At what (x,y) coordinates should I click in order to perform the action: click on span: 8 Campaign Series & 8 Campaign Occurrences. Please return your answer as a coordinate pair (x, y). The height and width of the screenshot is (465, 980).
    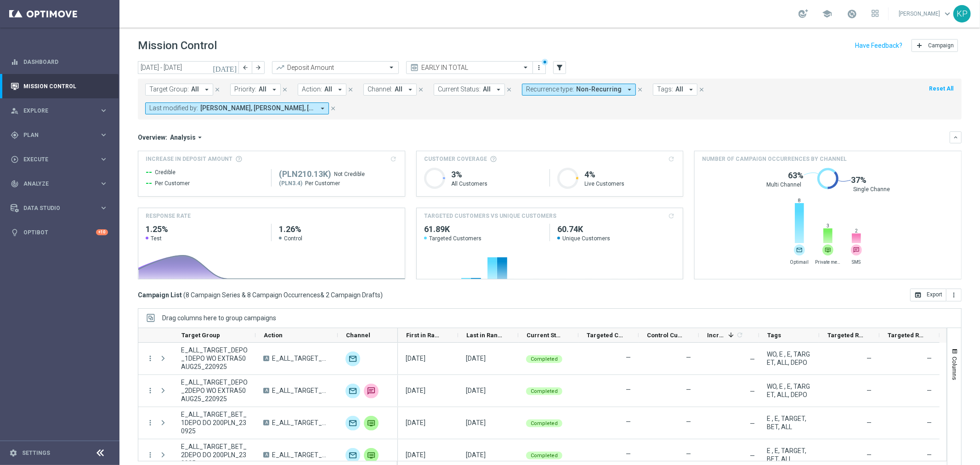
    Looking at the image, I should click on (252, 295).